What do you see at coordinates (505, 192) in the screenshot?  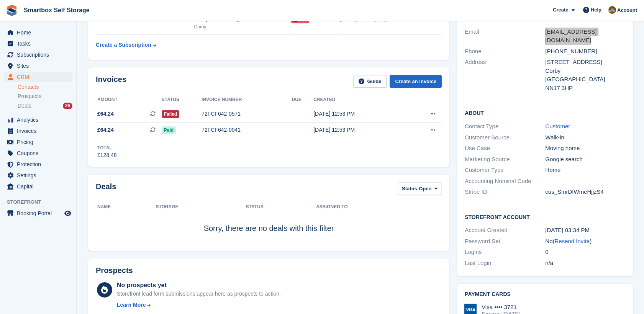 I see `div: Stripe ID` at bounding box center [505, 192].